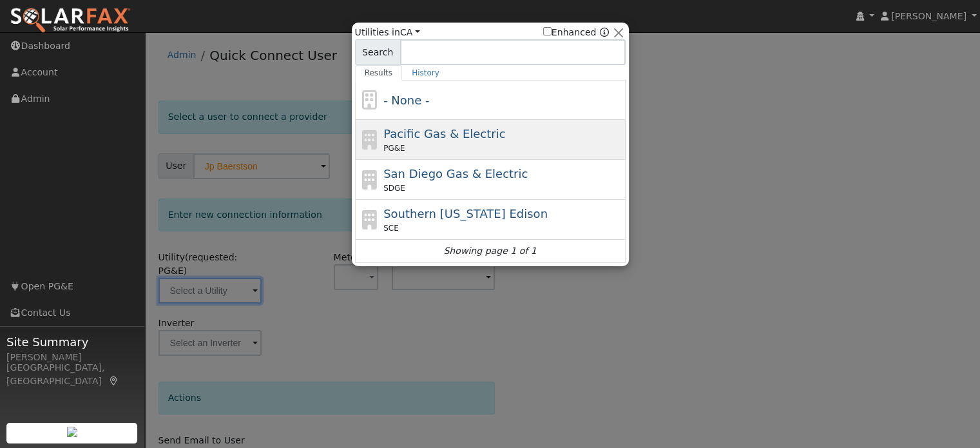 Image resolution: width=980 pixels, height=448 pixels. I want to click on a: Map, so click(114, 381).